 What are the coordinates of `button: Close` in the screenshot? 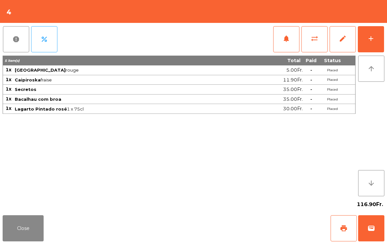 It's located at (23, 229).